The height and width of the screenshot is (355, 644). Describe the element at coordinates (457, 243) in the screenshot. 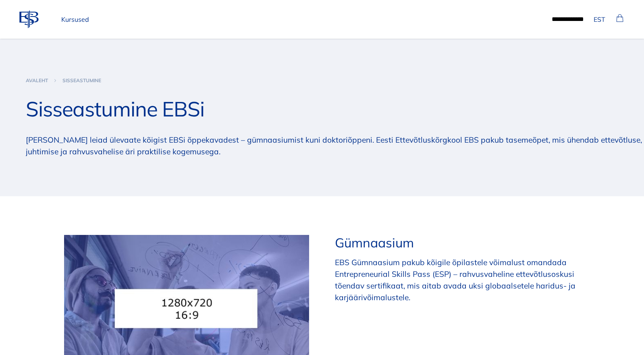

I see `h2: Gümnaasium` at that location.